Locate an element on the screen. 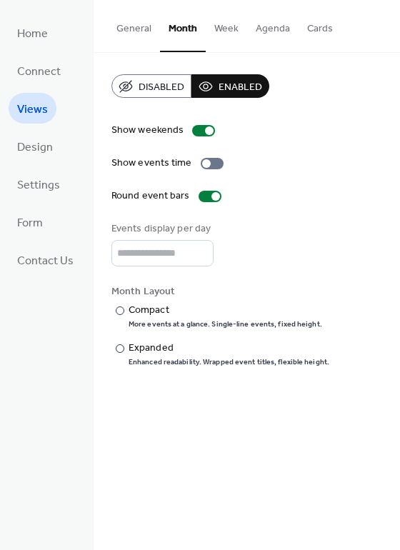 The width and height of the screenshot is (400, 550). a: Views is located at coordinates (32, 108).